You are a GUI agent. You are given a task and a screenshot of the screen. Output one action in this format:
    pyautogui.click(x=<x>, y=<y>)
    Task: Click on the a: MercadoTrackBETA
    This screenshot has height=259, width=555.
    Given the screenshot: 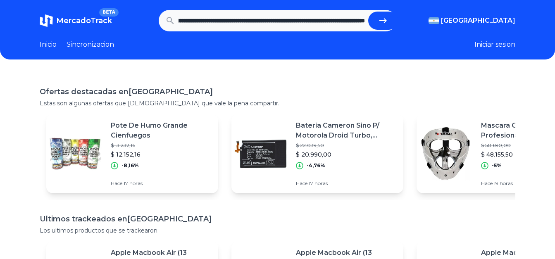 What is the action you would take?
    pyautogui.click(x=76, y=21)
    